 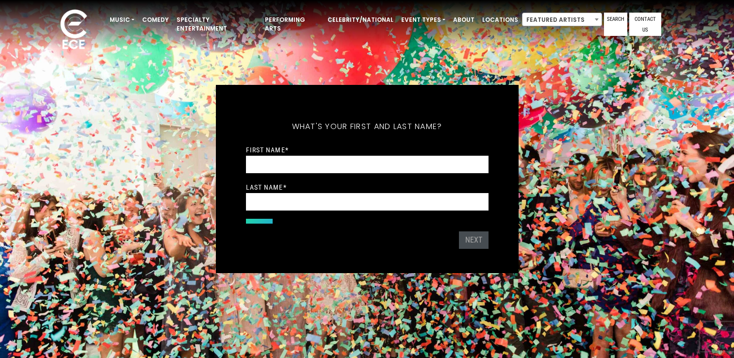 What do you see at coordinates (367, 127) in the screenshot?
I see `h5: What's your first and last name?` at bounding box center [367, 127].